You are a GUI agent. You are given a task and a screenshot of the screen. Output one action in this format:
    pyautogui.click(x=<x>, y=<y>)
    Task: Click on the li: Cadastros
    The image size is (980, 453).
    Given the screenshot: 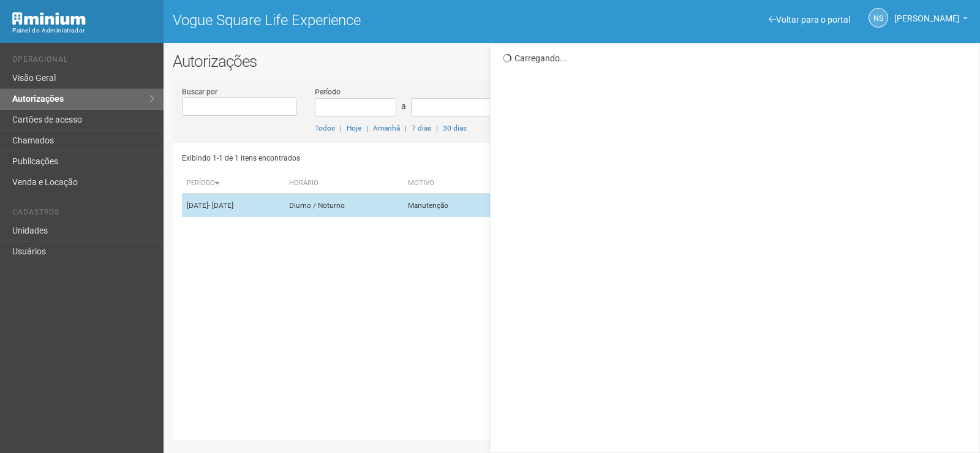 What is the action you would take?
    pyautogui.click(x=83, y=214)
    